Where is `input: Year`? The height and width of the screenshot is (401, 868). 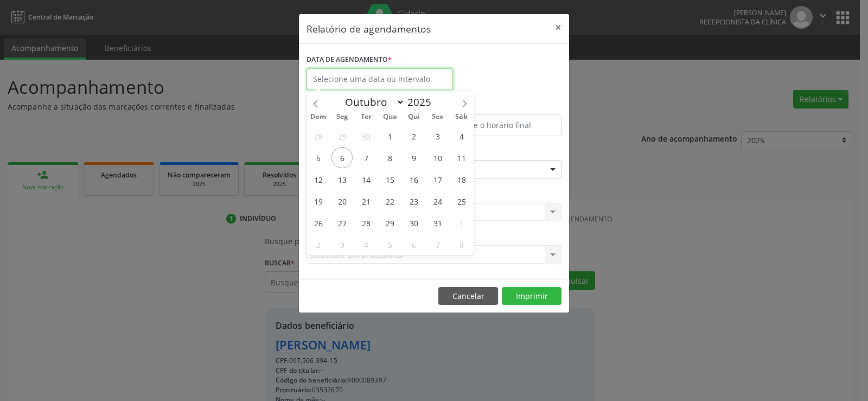 input: Year is located at coordinates (423, 102).